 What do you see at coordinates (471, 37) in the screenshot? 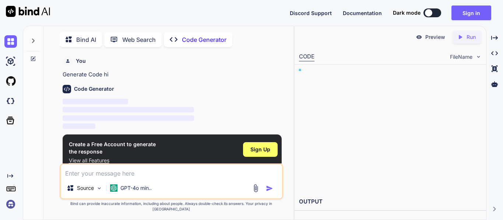
I see `p: Run` at bounding box center [471, 37].